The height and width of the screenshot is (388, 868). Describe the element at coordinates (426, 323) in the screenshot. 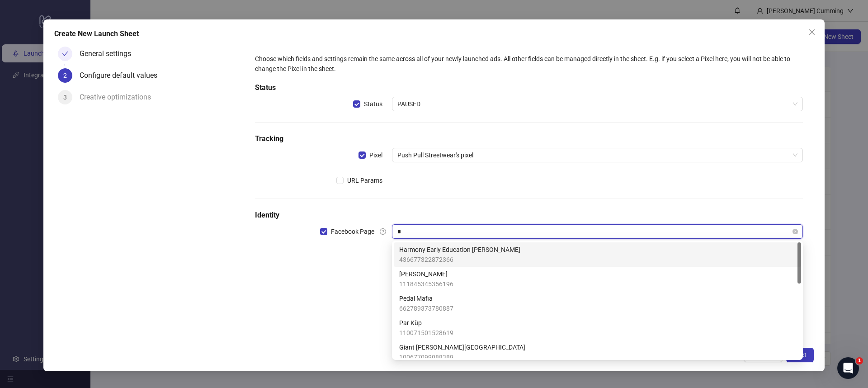

I see `span: Par Küp` at that location.